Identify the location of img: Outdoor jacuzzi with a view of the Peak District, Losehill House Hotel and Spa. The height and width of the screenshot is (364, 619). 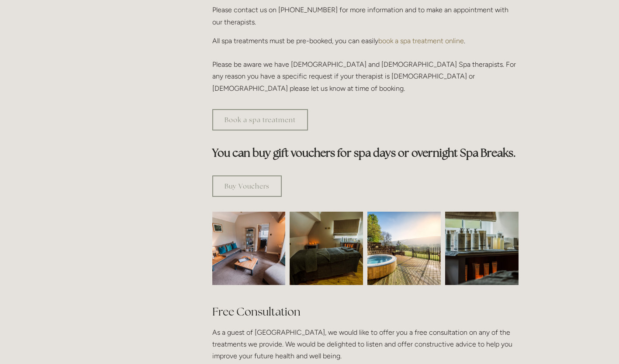
(404, 248).